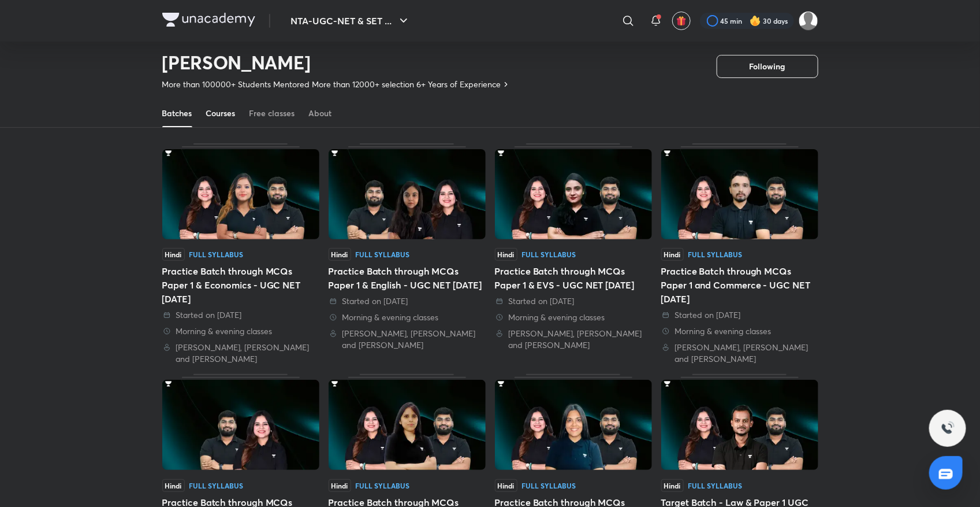 Image resolution: width=980 pixels, height=507 pixels. What do you see at coordinates (209, 20) in the screenshot?
I see `img: Company Logo` at bounding box center [209, 20].